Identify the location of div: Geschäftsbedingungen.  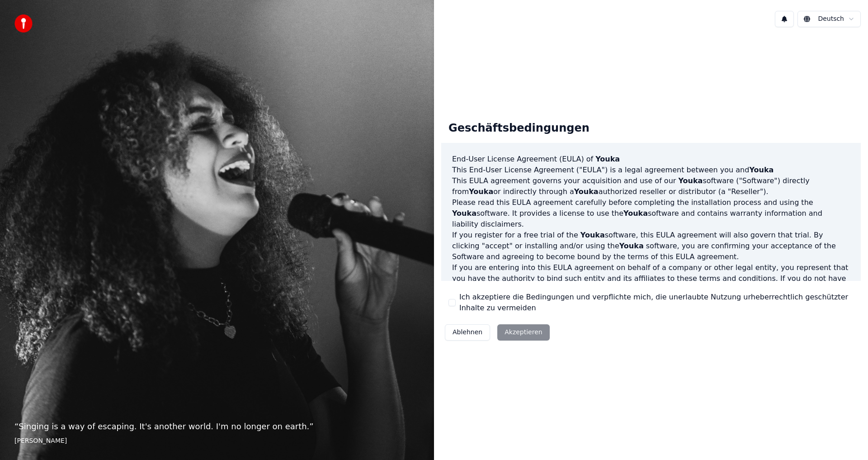
(519, 129).